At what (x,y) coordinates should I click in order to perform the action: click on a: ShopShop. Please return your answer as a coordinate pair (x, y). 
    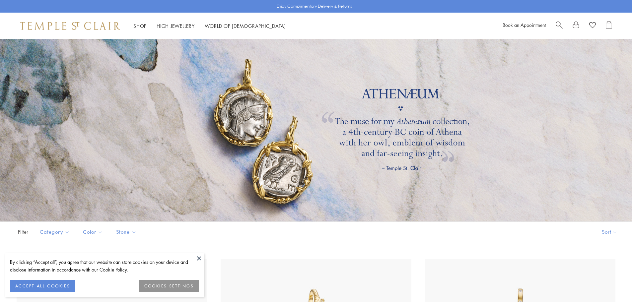
    Looking at the image, I should click on (140, 26).